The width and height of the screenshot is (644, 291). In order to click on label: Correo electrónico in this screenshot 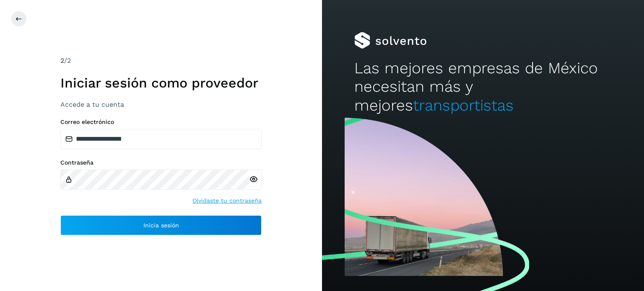, I will do `click(161, 122)`.